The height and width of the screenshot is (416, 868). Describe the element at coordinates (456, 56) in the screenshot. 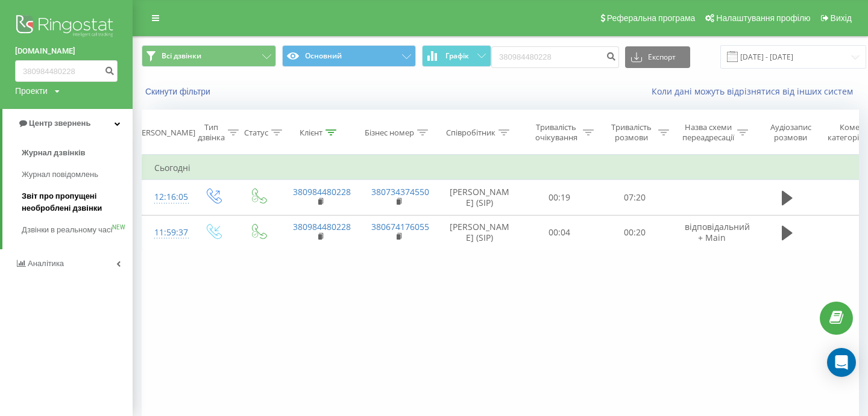

I see `button: Графік` at that location.